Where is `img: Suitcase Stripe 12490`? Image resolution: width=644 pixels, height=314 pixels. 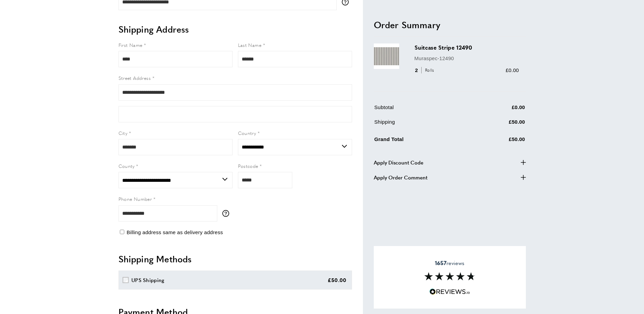
img: Suitcase Stripe 12490 is located at coordinates (386, 56).